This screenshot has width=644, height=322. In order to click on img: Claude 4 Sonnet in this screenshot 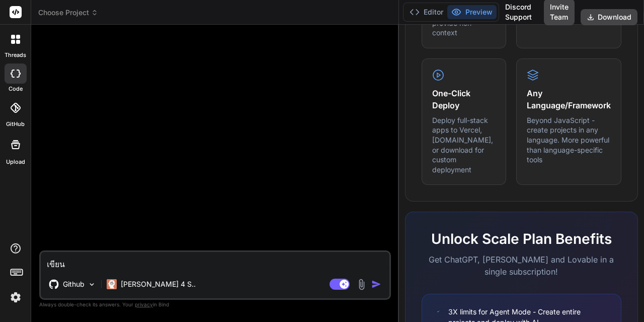, I will do `click(111, 285)`.